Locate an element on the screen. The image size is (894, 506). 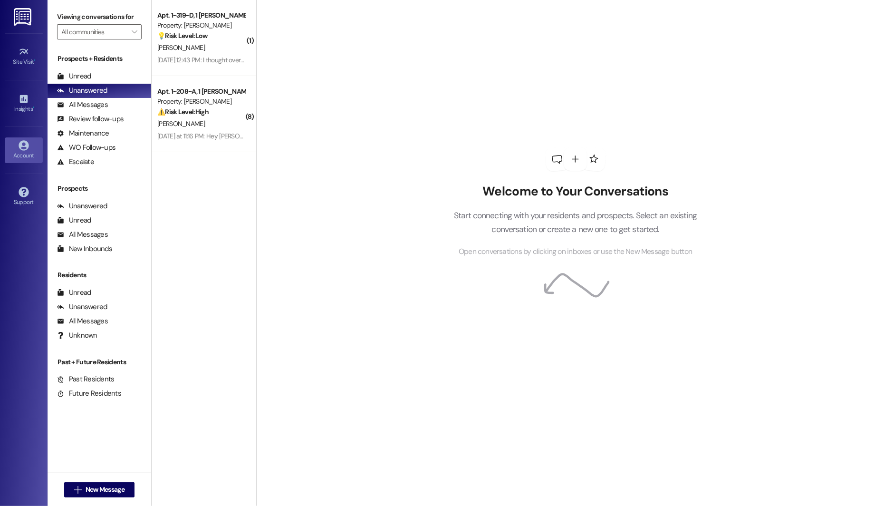
div: Residents is located at coordinates (99, 275).